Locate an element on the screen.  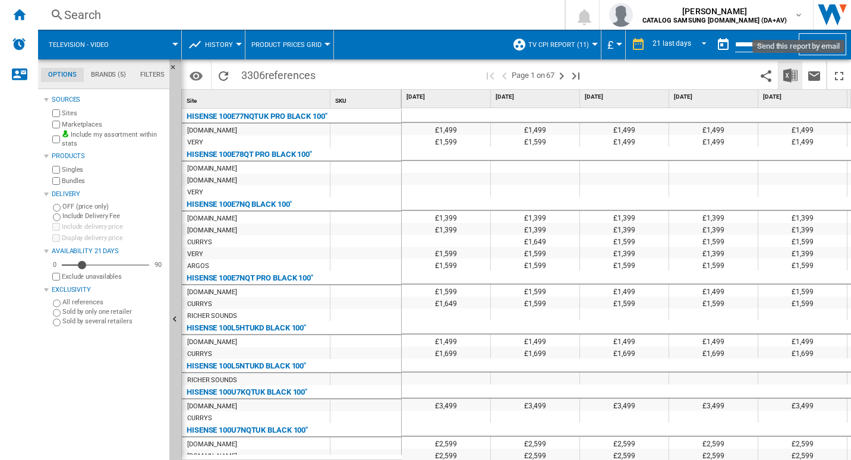
button: >Previous page is located at coordinates (504, 75).